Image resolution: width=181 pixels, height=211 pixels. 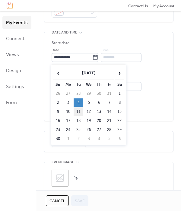 What do you see at coordinates (14, 71) in the screenshot?
I see `span: Design` at bounding box center [14, 71].